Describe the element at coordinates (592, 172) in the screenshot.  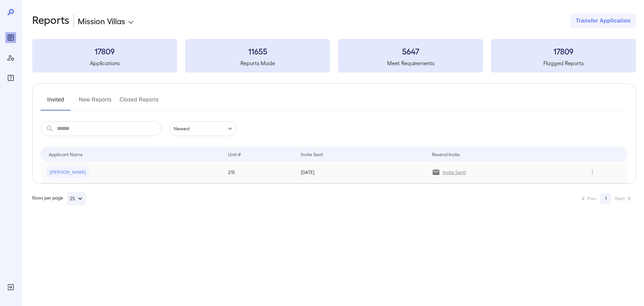
I see `button: Row Actions` at that location.